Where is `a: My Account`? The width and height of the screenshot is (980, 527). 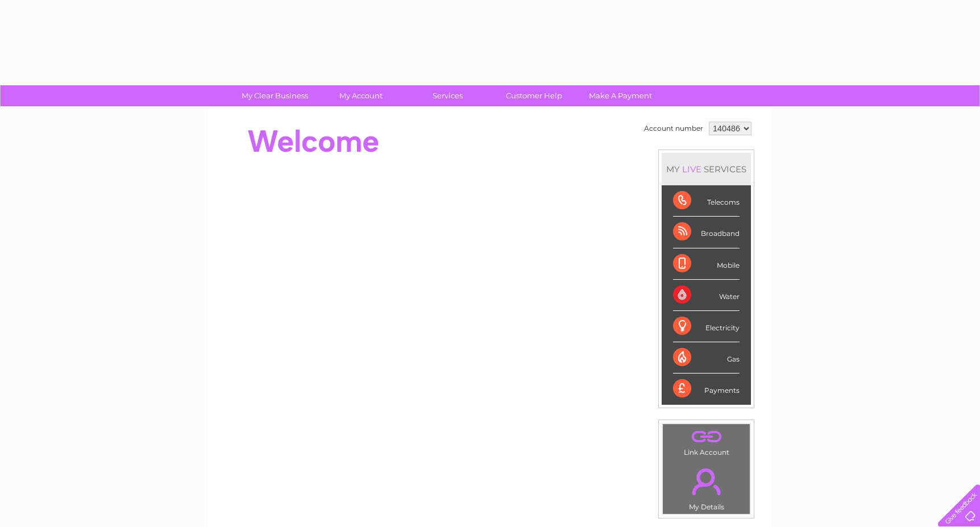
a: My Account is located at coordinates (361, 96).